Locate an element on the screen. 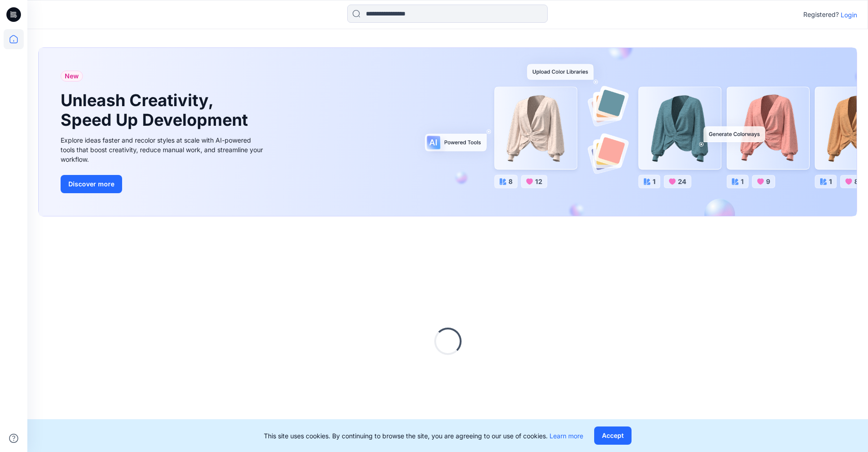  span: New is located at coordinates (72, 76).